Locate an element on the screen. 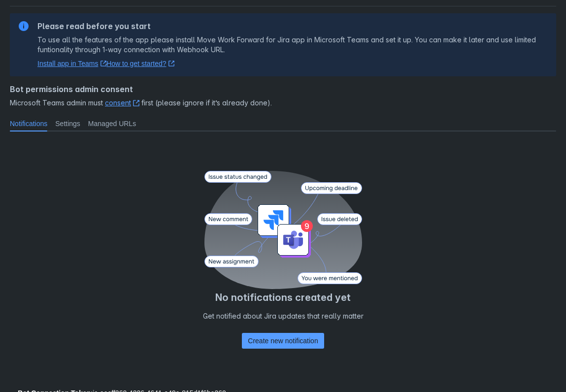  button: Create new notification is located at coordinates (283, 341).